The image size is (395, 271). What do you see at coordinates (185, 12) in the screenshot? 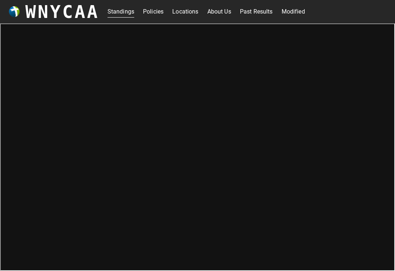
I see `a: Locations` at bounding box center [185, 12].